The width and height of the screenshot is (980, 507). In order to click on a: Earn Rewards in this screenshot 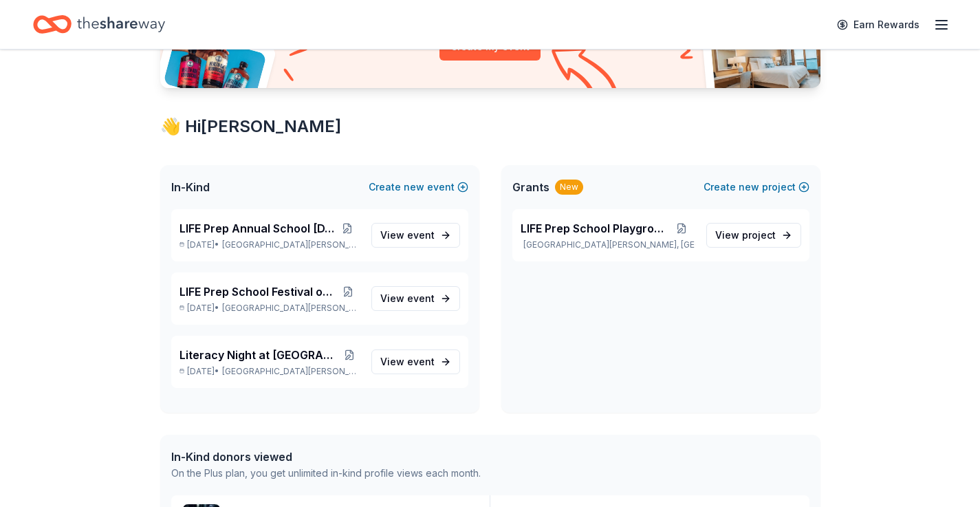, I will do `click(879, 25)`.